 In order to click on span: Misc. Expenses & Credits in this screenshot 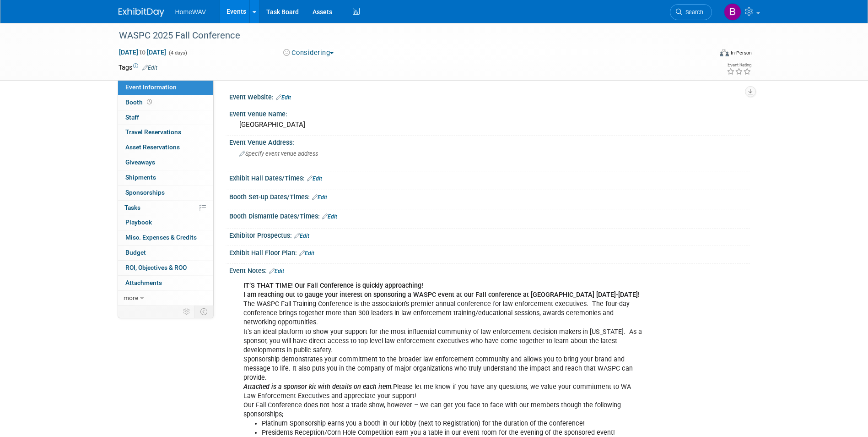, I will do `click(161, 238)`.